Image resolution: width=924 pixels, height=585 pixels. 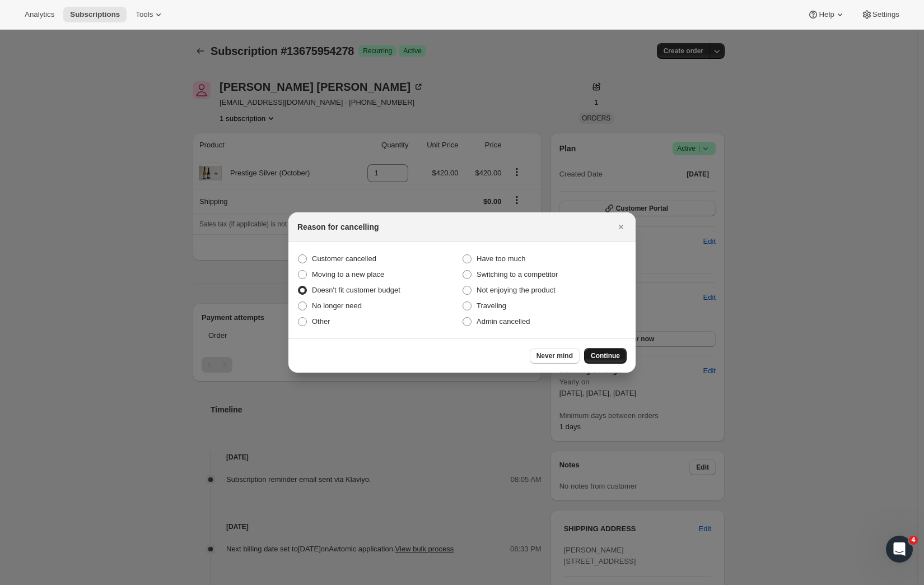 I want to click on button: Settings, so click(x=880, y=14).